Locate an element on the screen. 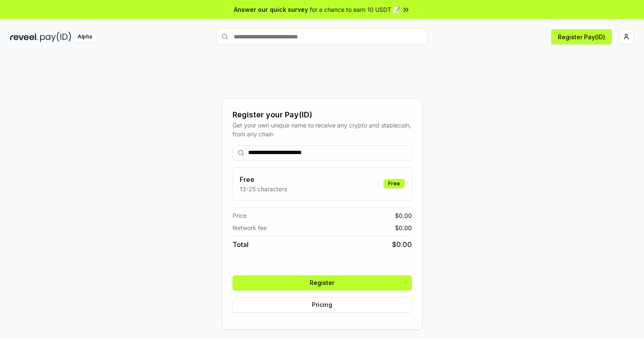 This screenshot has width=644, height=339. div: Alpha is located at coordinates (85, 37).